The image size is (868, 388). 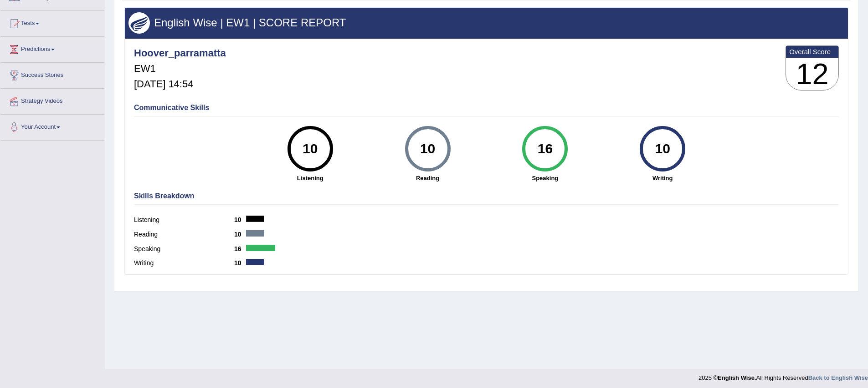 What do you see at coordinates (545, 149) in the screenshot?
I see `div: 16` at bounding box center [545, 149].